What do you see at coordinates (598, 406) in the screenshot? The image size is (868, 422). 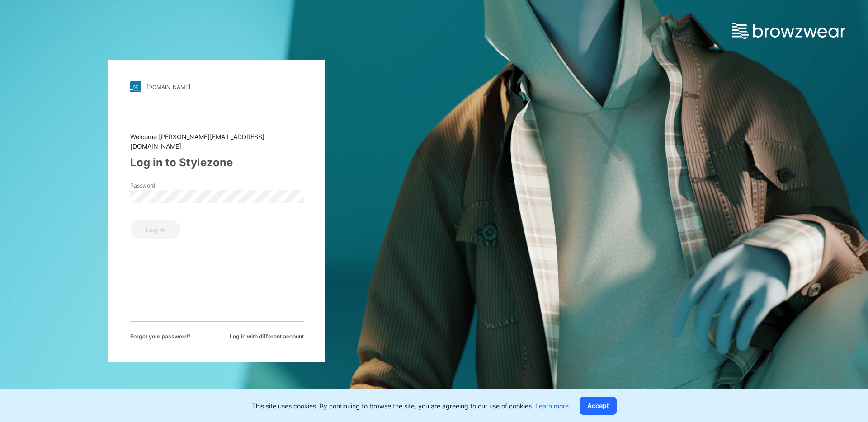 I see `button: Accept` at bounding box center [598, 406].